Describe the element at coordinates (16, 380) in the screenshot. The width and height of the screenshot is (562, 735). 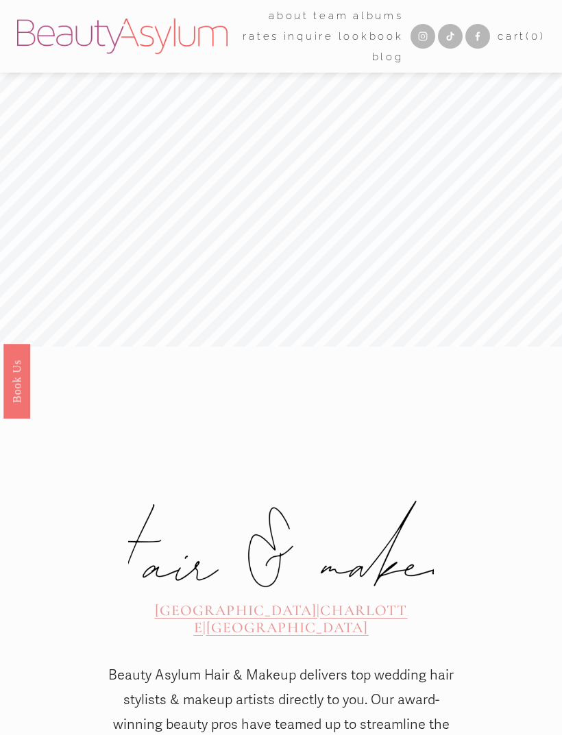
I see `a: Book Us` at that location.